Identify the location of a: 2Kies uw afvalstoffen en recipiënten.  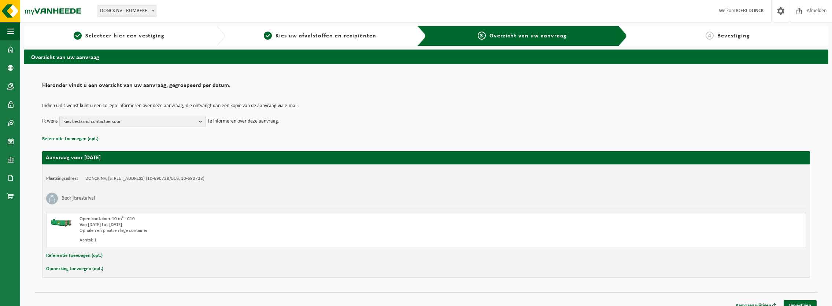
(320, 36).